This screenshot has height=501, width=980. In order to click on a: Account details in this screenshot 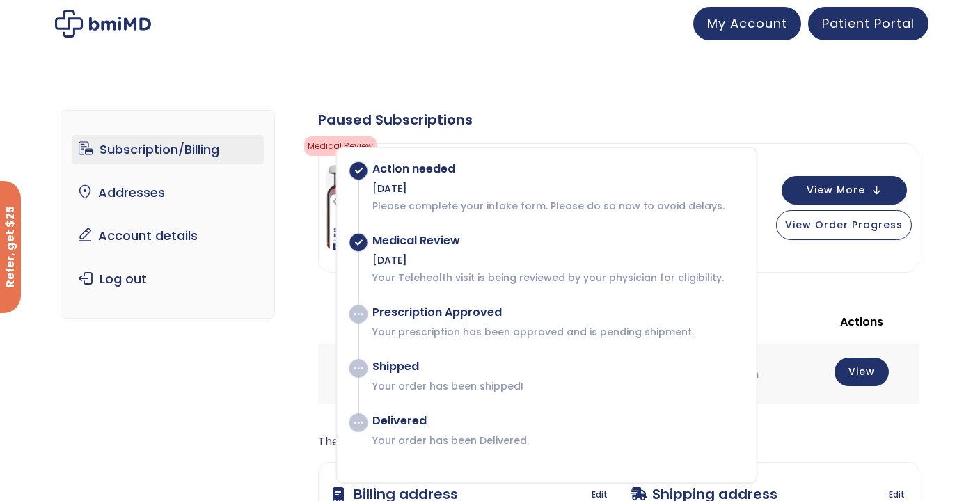, I will do `click(168, 236)`.